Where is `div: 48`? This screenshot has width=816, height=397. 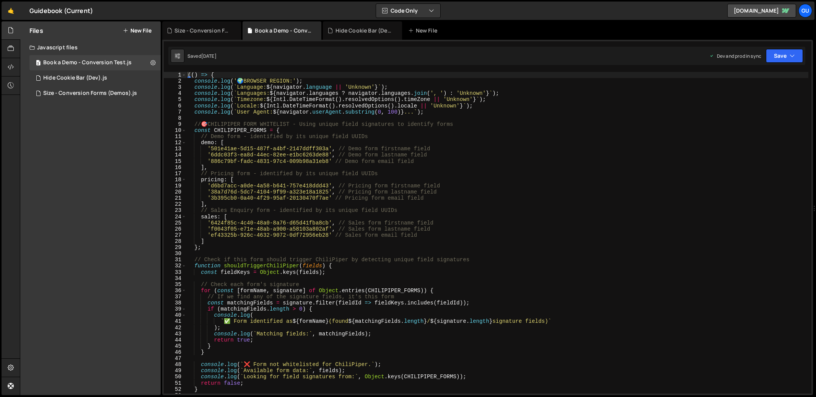 div: 48 is located at coordinates (175, 365).